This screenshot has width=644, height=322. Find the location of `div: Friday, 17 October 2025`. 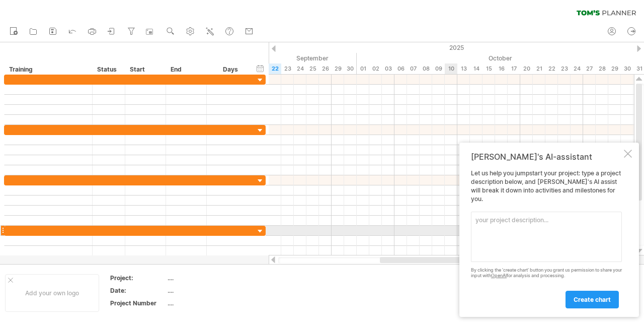

div: Friday, 17 October 2025 is located at coordinates (514, 69).